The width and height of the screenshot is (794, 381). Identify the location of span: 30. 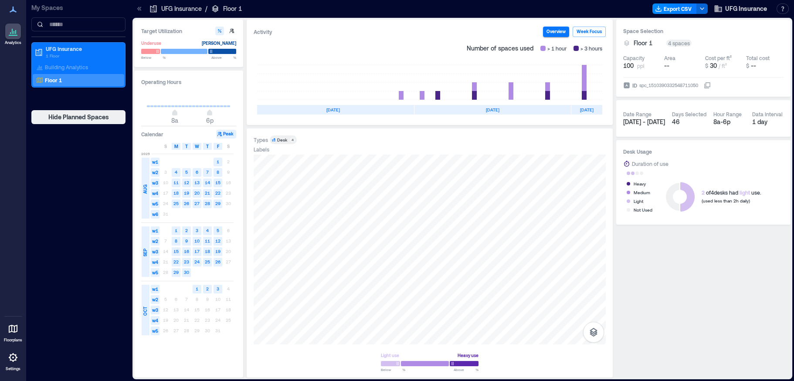
(713, 65).